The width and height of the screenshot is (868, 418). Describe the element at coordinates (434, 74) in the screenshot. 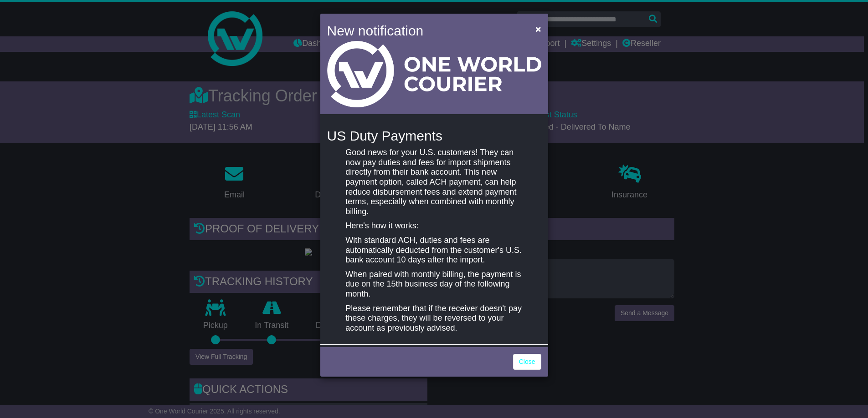

I see `img: Light` at that location.